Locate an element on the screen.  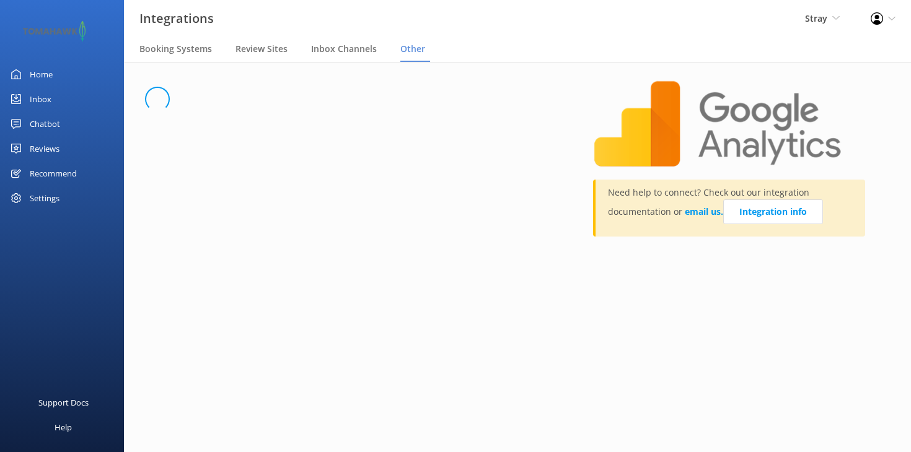
span: Inbox Channels is located at coordinates (344, 49).